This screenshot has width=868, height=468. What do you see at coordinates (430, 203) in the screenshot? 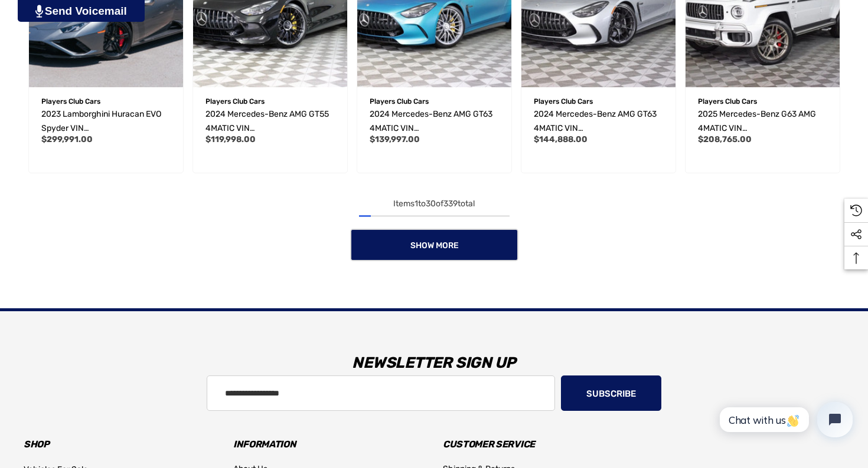
I see `span: 30` at bounding box center [430, 203].